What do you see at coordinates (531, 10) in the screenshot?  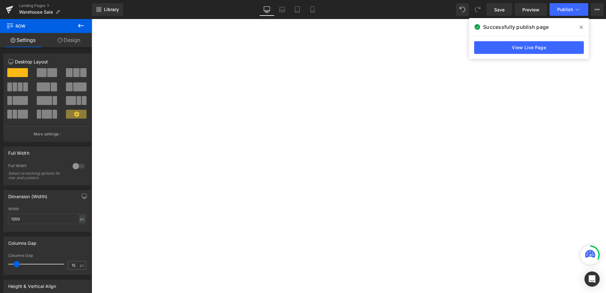 I see `span: Preview` at bounding box center [531, 10].